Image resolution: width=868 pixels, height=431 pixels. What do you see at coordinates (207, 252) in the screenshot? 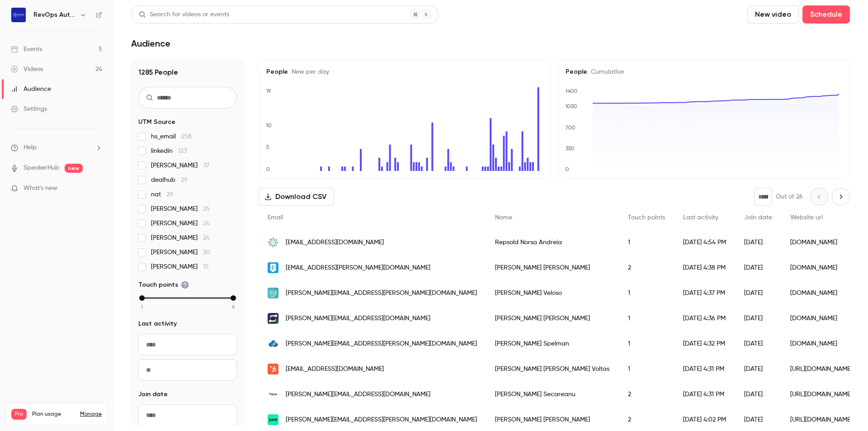
I see `span: 20` at bounding box center [207, 252].